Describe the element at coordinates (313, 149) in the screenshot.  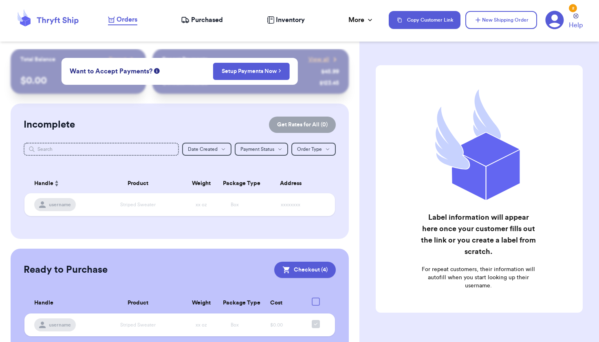
I see `button: Order Type` at that location.